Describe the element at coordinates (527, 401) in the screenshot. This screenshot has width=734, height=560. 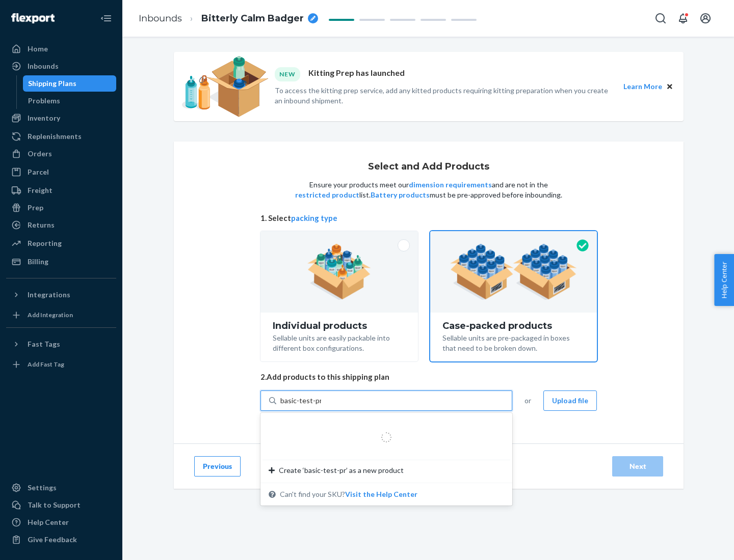
I see `span: or` at that location.